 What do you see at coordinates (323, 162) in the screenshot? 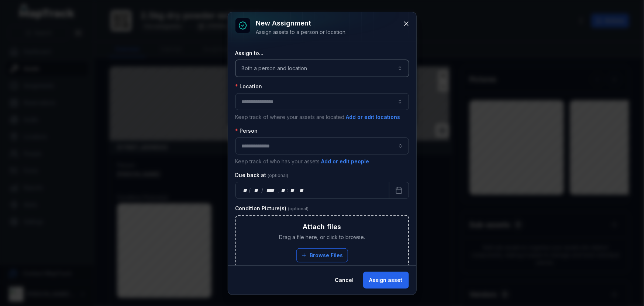
I see `p: Keep track of who has your assets.` at bounding box center [323, 162].